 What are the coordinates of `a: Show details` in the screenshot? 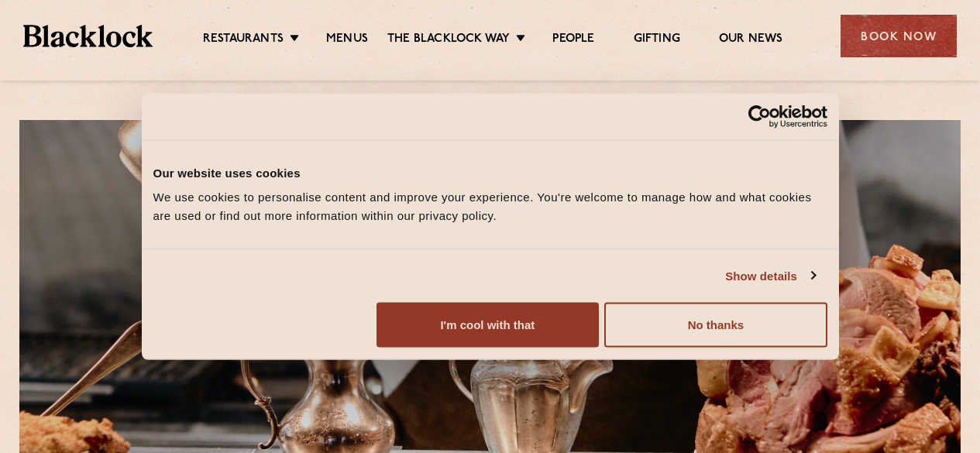 It's located at (771, 276).